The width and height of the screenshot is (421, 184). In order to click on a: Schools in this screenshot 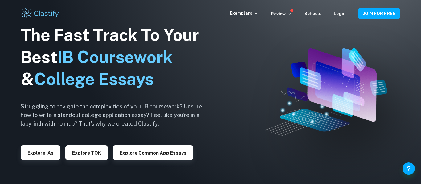, I will do `click(313, 14)`.